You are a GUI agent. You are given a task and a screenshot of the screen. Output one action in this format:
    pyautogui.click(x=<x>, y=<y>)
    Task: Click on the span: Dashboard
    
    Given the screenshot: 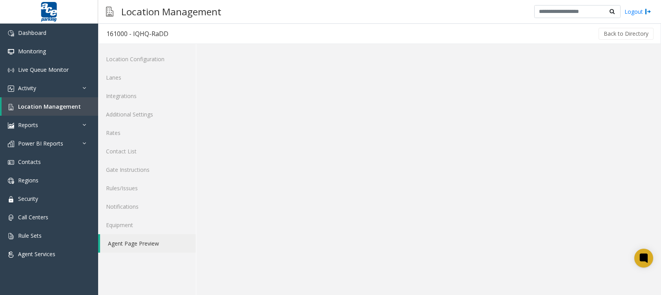 What is the action you would take?
    pyautogui.click(x=32, y=33)
    